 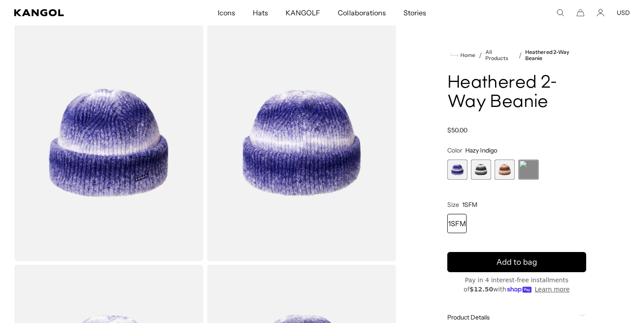 I want to click on div: 1SFM, so click(x=457, y=223).